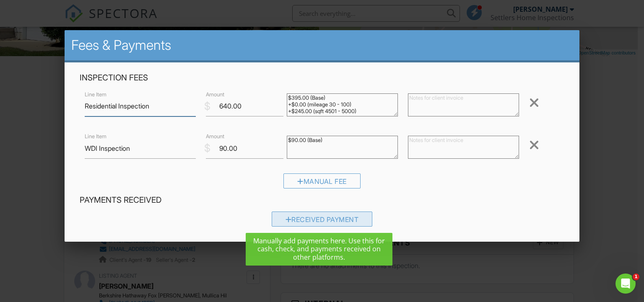 This screenshot has height=302, width=644. I want to click on h2: Fees & Payments, so click(322, 46).